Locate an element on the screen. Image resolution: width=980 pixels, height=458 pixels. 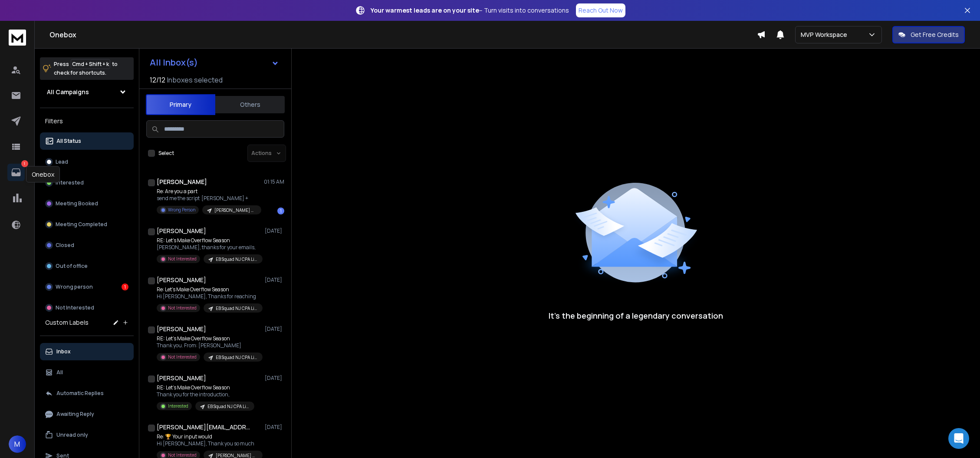
p: Wrong person is located at coordinates (74, 287).